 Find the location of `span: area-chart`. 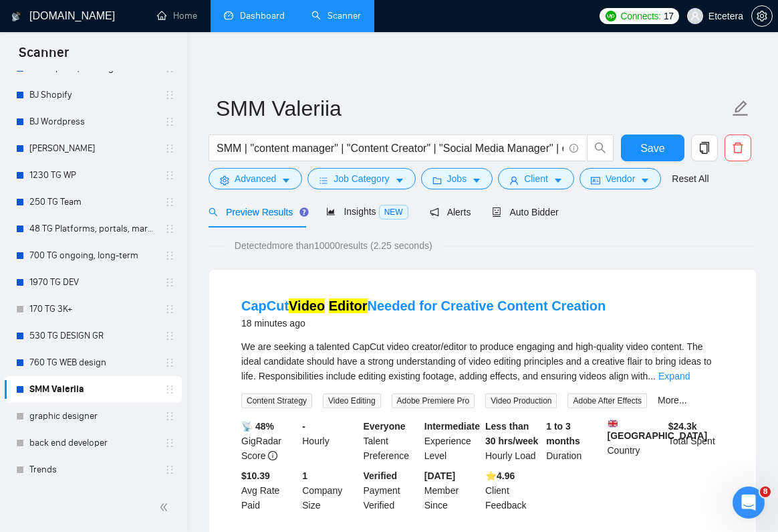

span: area-chart is located at coordinates (331, 211).